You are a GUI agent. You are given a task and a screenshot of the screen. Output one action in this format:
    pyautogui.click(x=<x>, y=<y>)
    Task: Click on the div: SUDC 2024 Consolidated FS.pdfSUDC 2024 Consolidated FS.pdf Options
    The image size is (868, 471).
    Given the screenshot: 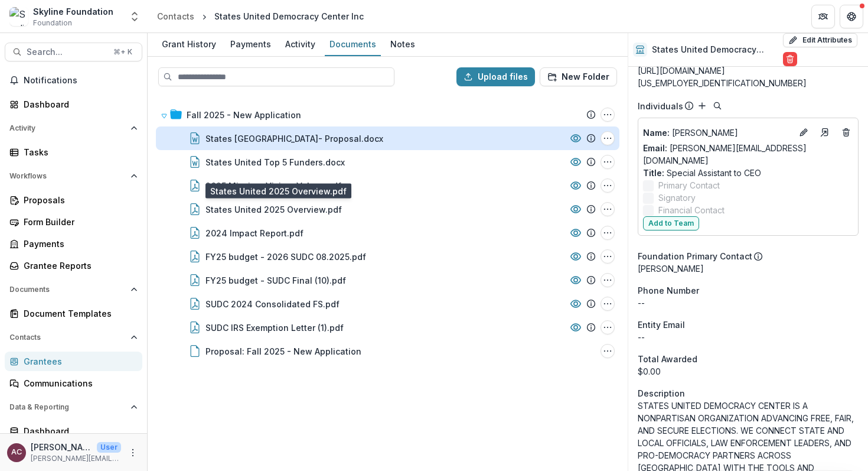 What is the action you would take?
    pyautogui.click(x=387, y=304)
    